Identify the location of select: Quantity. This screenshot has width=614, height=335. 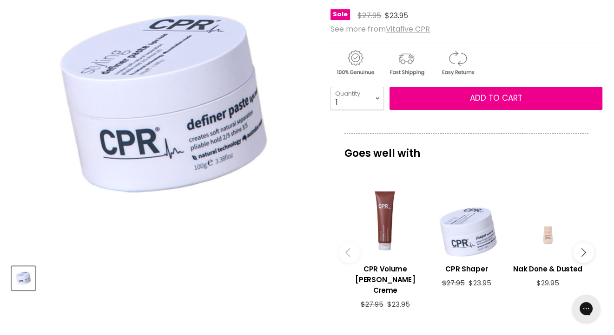
(357, 98).